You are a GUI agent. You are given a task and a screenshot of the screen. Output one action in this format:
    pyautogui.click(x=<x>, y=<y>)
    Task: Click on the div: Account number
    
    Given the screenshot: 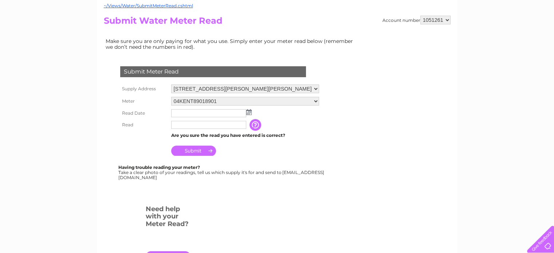 What is the action you would take?
    pyautogui.click(x=416, y=20)
    